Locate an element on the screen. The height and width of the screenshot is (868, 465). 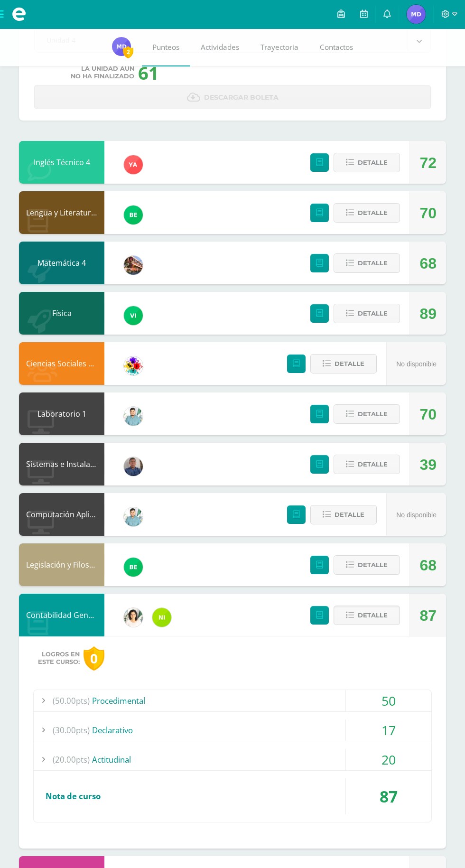
span: La unidad aún no ha finalizado is located at coordinates (102, 72).